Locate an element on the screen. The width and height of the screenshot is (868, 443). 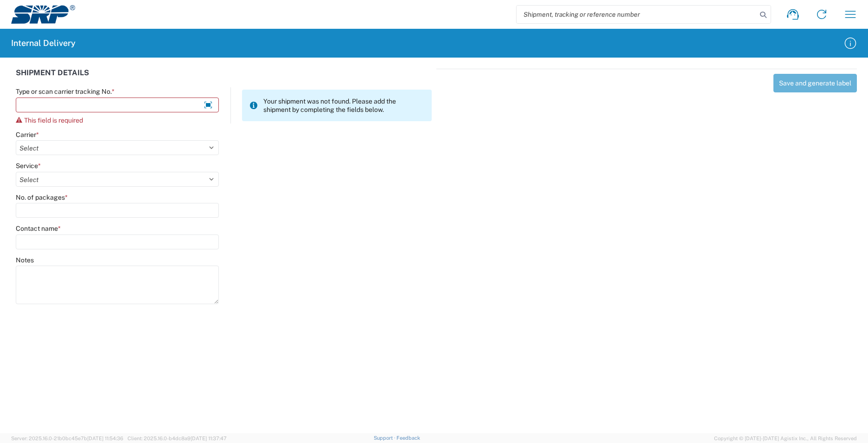
span: This field is required is located at coordinates (53, 120).